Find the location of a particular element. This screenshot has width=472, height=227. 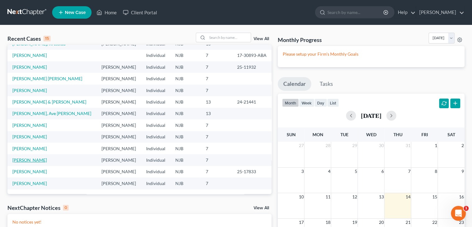

a: Calendar is located at coordinates (295, 84).